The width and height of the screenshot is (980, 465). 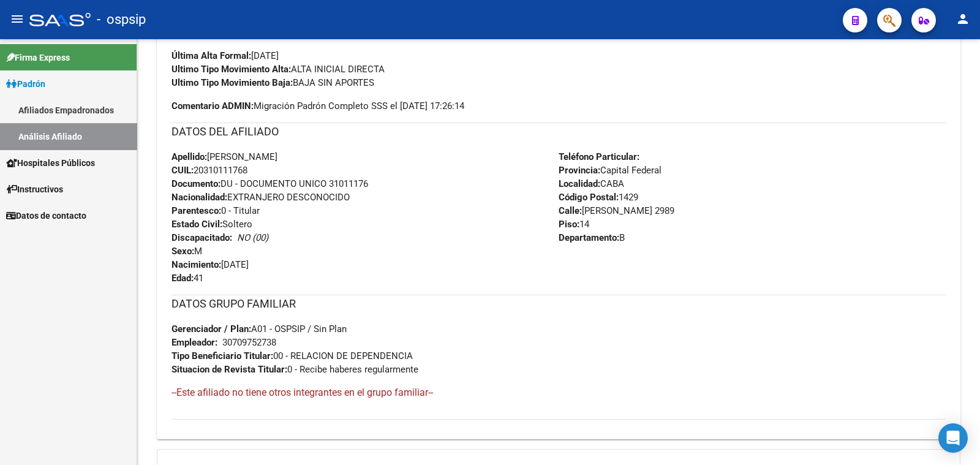 I want to click on strong: Sexo:, so click(x=182, y=251).